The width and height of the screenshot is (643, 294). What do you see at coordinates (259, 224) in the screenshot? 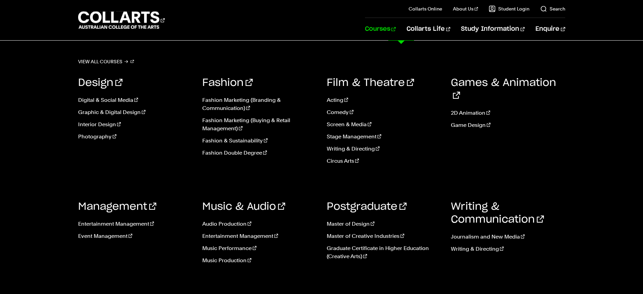
I see `a: Audio Production` at bounding box center [259, 224].